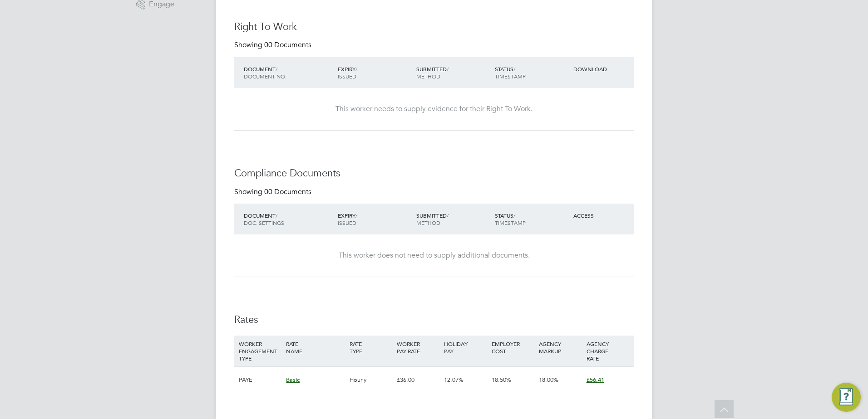 This screenshot has width=868, height=419. What do you see at coordinates (161, 4) in the screenshot?
I see `span: Engage` at bounding box center [161, 4].